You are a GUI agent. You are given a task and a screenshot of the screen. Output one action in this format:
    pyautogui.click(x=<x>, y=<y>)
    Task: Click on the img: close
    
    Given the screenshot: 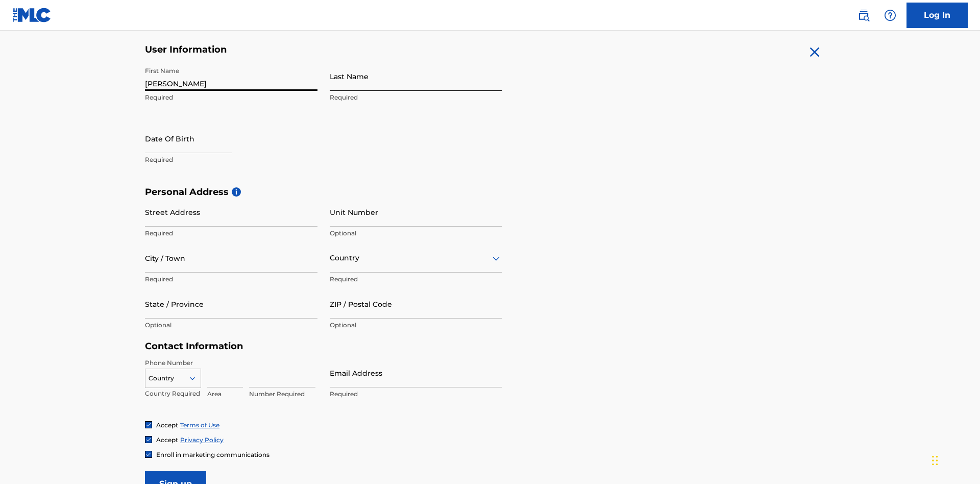 What is the action you would take?
    pyautogui.click(x=814, y=52)
    